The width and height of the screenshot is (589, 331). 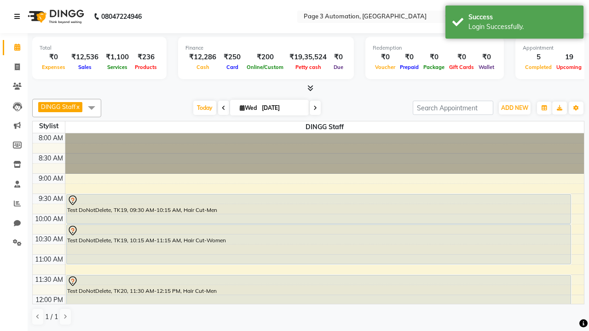 I want to click on div: Test DoNotDelete, TK20, 11:30 AM-12:15 PM, Hair Cut-Men, so click(x=319, y=290).